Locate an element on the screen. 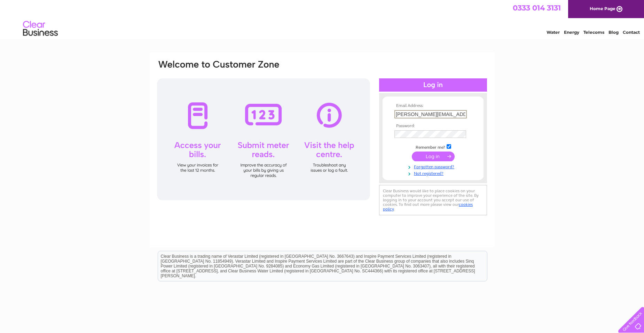 The width and height of the screenshot is (644, 333). a: Water is located at coordinates (553, 32).